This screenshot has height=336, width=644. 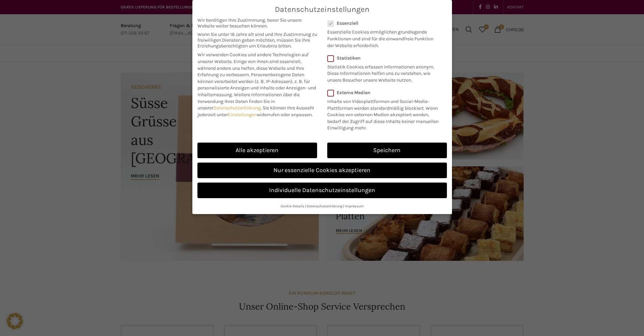 I want to click on a: Impressum, so click(x=354, y=206).